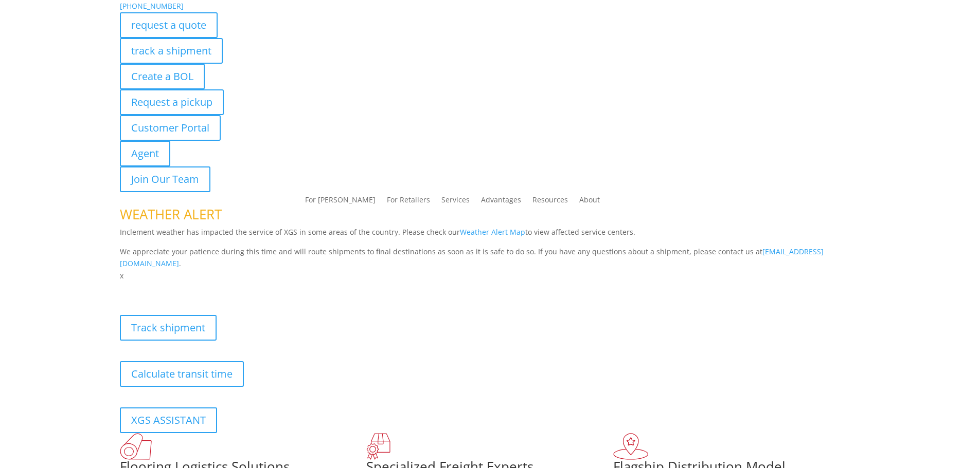  I want to click on p: We appreciate your patience during this time and will route shipments to final destinations as so..., so click(490, 258).